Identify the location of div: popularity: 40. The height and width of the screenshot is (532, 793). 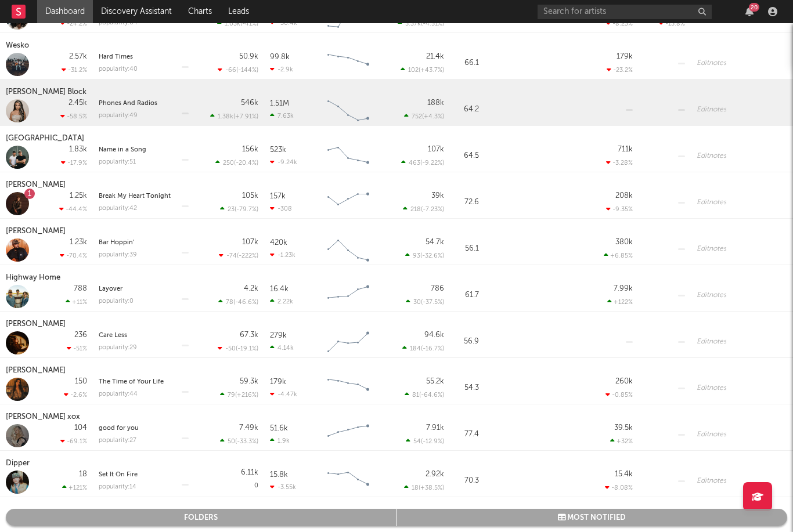
(118, 69).